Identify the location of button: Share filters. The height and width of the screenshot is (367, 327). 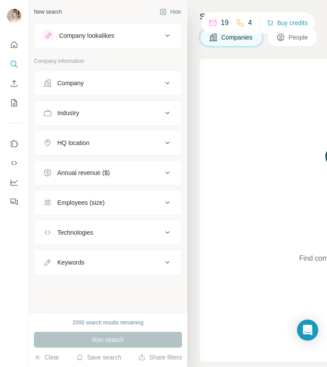
(160, 358).